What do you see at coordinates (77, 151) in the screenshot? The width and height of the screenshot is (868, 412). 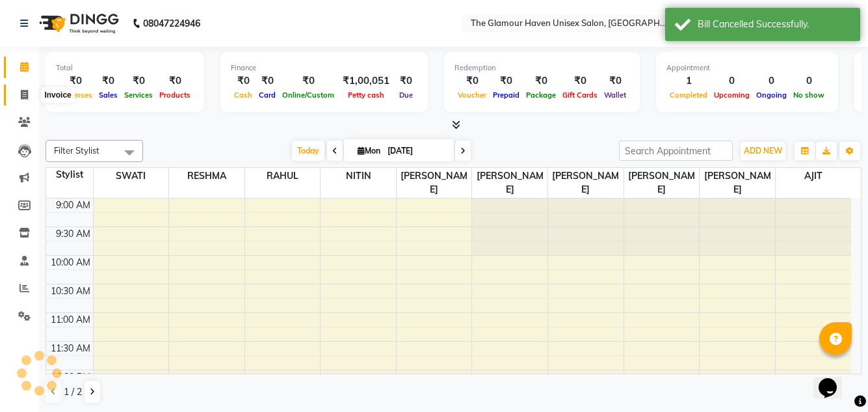 I see `span: Filter Stylist` at bounding box center [77, 151].